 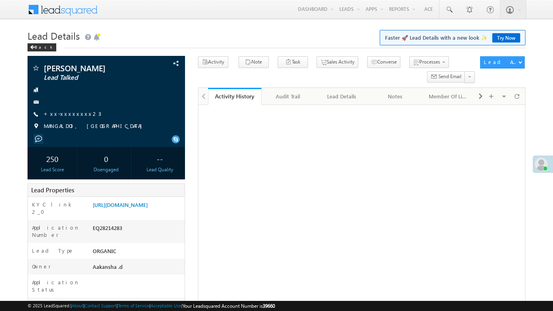 What do you see at coordinates (106, 158) in the screenshot?
I see `div: 0` at bounding box center [106, 158].